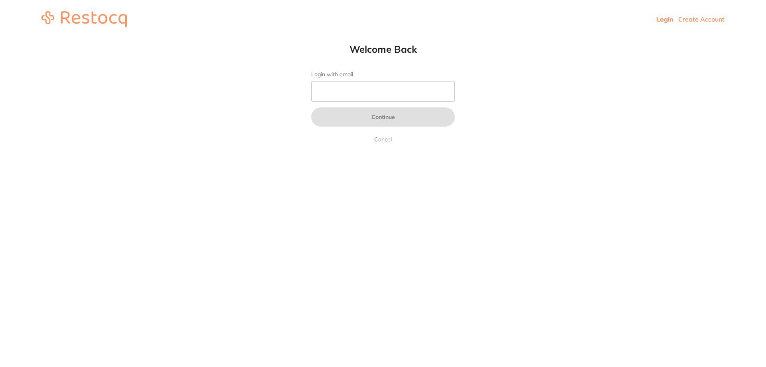 This screenshot has width=766, height=367. I want to click on a: Create Account, so click(702, 19).